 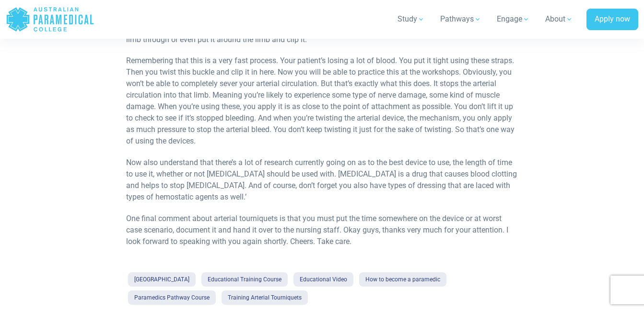 What do you see at coordinates (322, 101) in the screenshot?
I see `p: Remembering that this is a very fast process. Your patient’s losing a lot of blood. You put it ti...` at bounding box center [322, 101].